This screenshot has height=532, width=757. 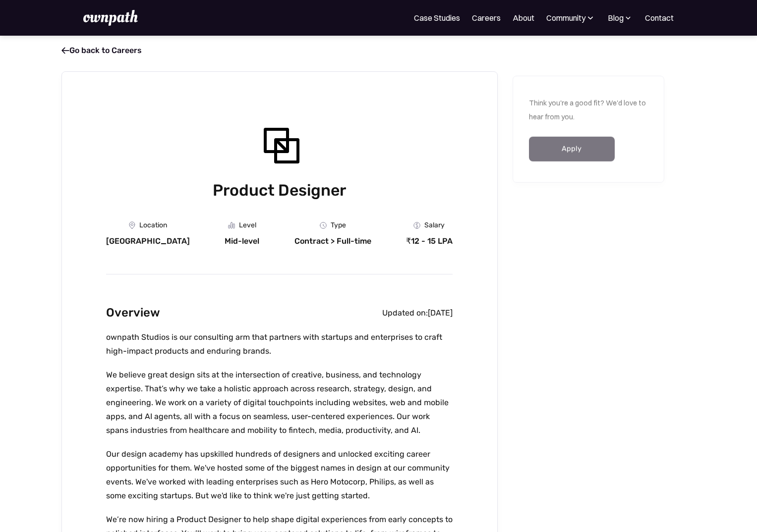 What do you see at coordinates (338, 226) in the screenshot?
I see `div: Type` at bounding box center [338, 226].